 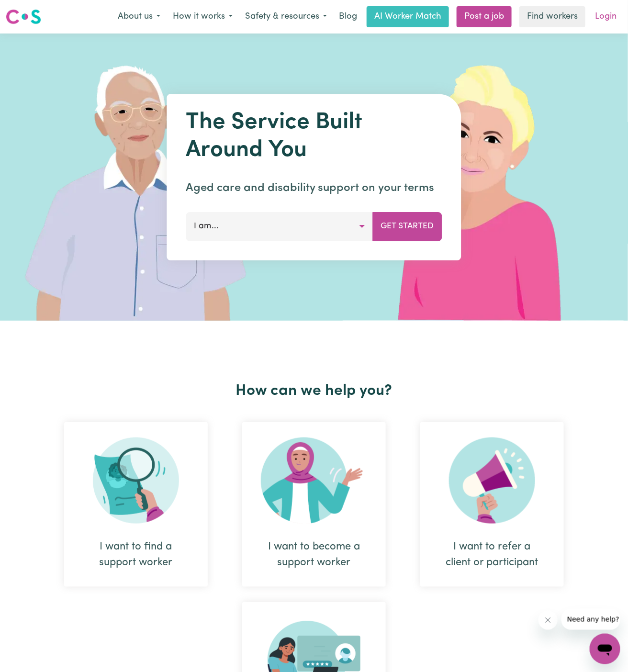 What do you see at coordinates (279, 227) in the screenshot?
I see `button: I am...` at bounding box center [279, 227].